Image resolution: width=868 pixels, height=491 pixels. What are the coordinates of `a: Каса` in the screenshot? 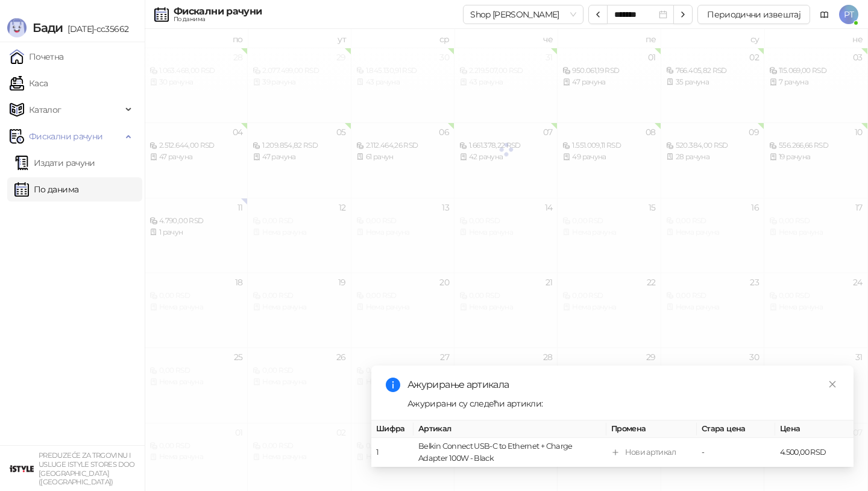 It's located at (29, 83).